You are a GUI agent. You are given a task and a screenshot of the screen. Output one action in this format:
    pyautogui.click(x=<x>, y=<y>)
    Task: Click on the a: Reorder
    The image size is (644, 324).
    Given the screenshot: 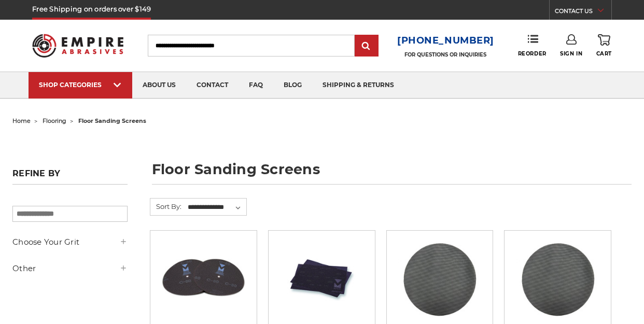 What is the action you would take?
    pyautogui.click(x=532, y=45)
    